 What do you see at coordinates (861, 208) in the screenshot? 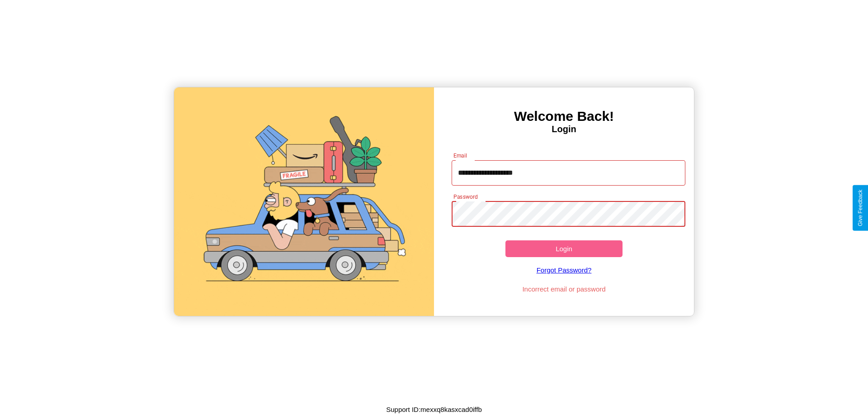
I see `div: Give Feedback` at bounding box center [861, 208].